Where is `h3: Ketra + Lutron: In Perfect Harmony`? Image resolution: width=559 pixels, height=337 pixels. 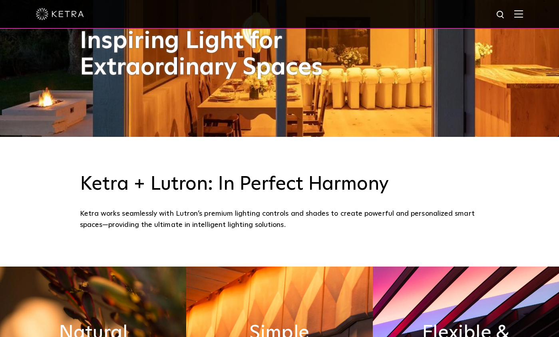
h3: Ketra + Lutron: In Perfect Harmony is located at coordinates (280, 184).